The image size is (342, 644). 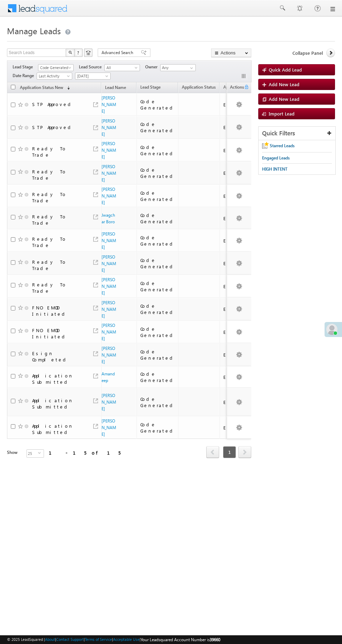 I want to click on span: Last Activity, so click(x=54, y=76).